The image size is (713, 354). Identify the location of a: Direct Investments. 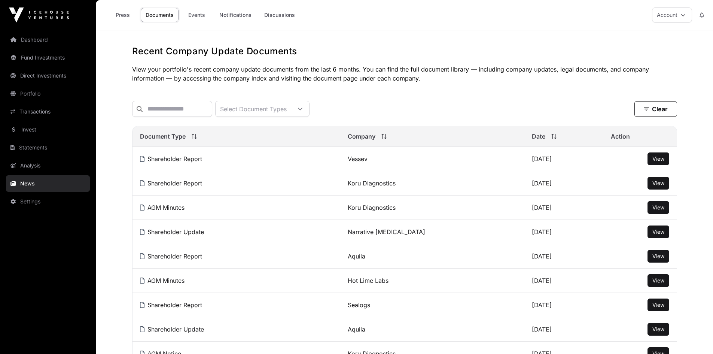
(48, 76).